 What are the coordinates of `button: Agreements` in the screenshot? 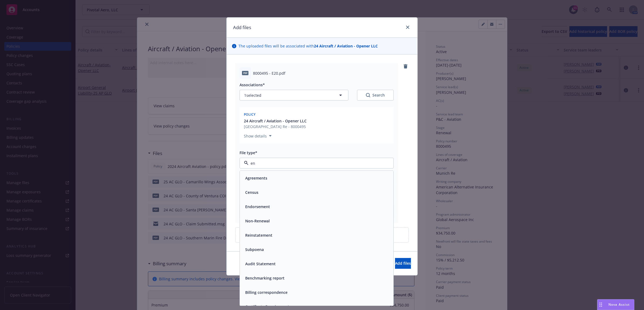 It's located at (256, 178).